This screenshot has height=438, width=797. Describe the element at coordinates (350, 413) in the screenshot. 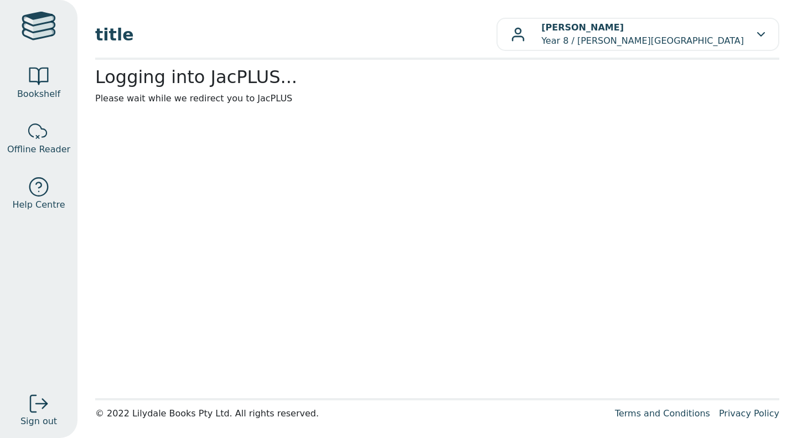

I see `div: © 2022 Lilydale Books Pty Ltd. All rights reserved.` at that location.